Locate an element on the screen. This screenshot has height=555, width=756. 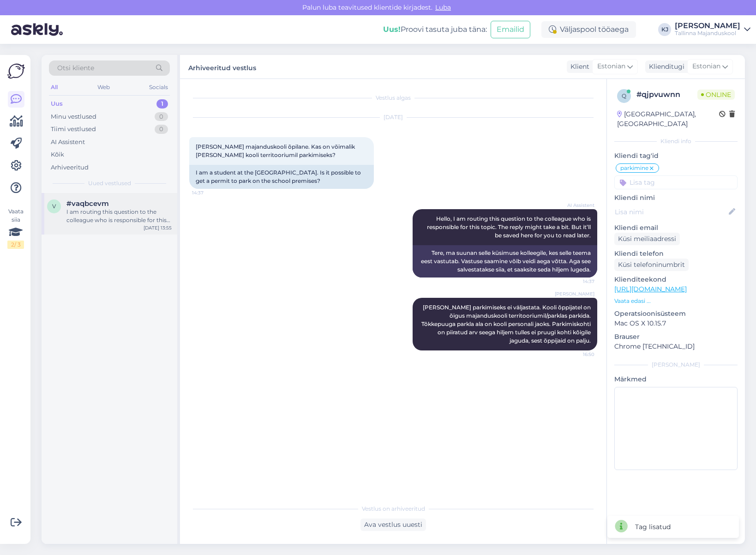
p: Märkmed is located at coordinates (676, 379).